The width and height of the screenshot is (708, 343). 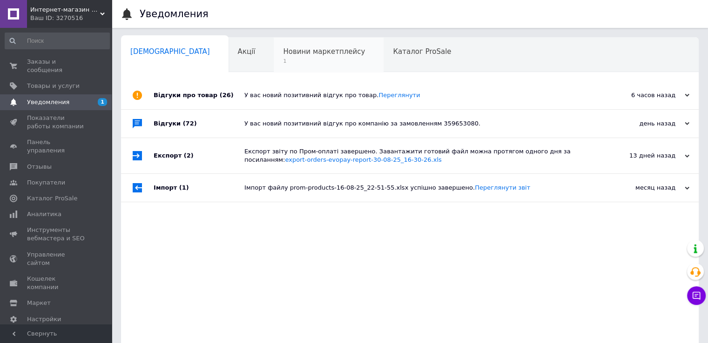 I want to click on span: Товары и услуги, so click(x=53, y=86).